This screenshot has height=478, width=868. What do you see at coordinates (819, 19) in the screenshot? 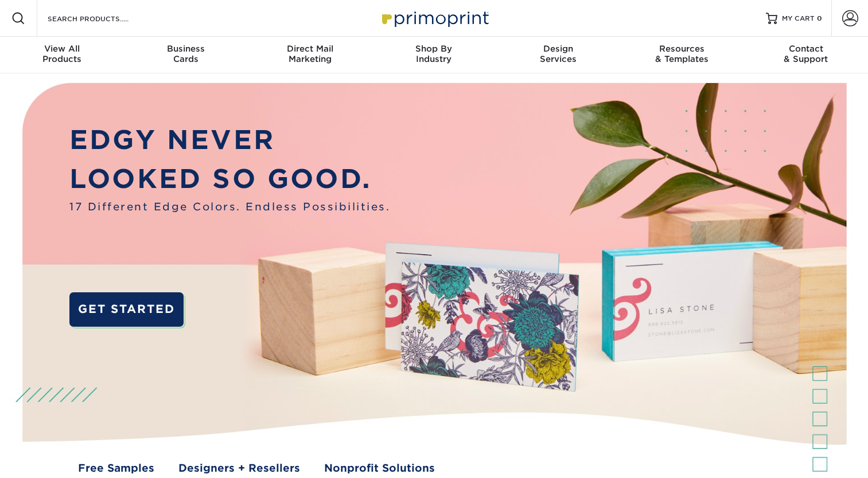
I see `span: 0` at bounding box center [819, 19].